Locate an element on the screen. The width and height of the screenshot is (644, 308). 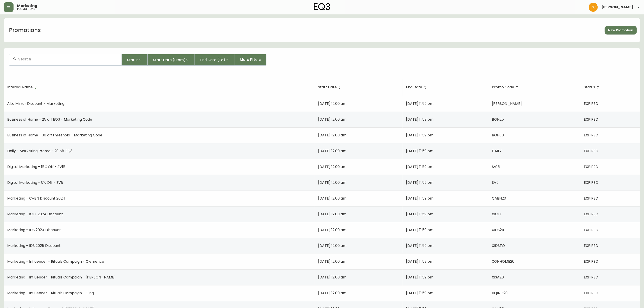
button: Start Date (From) is located at coordinates (171, 60).